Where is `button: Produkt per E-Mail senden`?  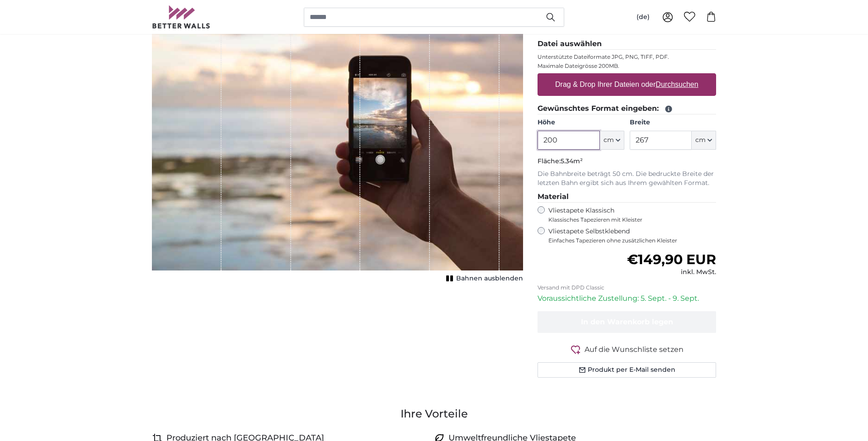
button: Produkt per E-Mail senden is located at coordinates (627, 370).